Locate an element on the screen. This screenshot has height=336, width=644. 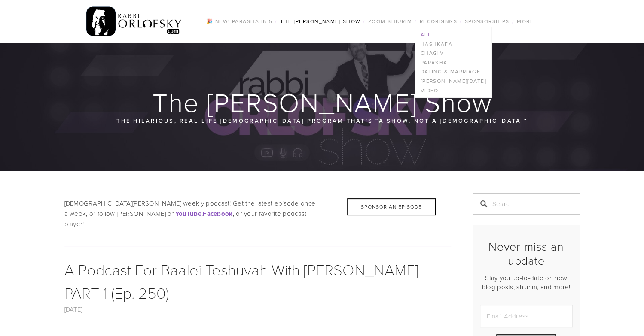
a: Hashkafa is located at coordinates (453, 44).